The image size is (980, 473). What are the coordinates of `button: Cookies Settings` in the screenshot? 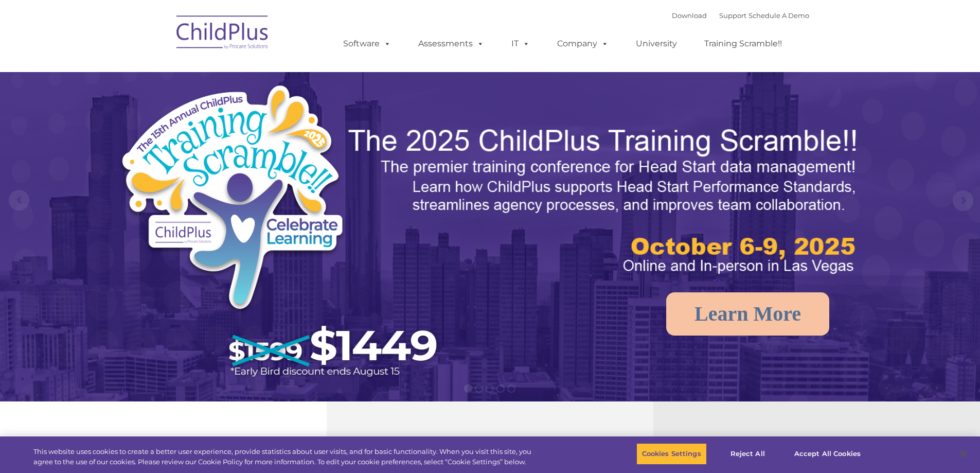 It's located at (672, 454).